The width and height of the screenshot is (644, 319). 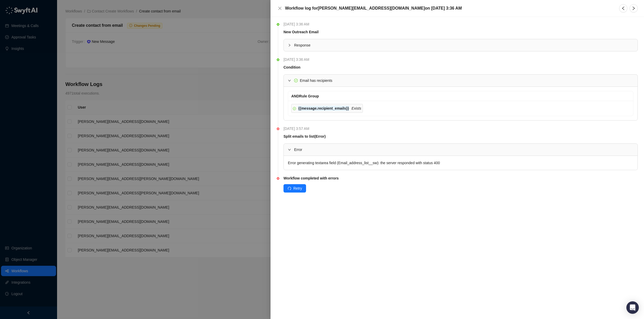 I want to click on button: Retry, so click(x=295, y=188).